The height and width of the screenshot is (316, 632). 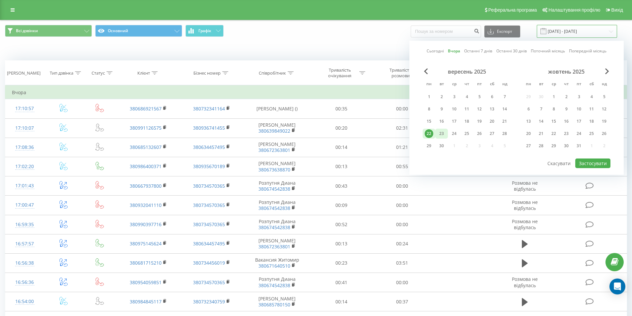 I want to click on td: 00:41, so click(x=341, y=283).